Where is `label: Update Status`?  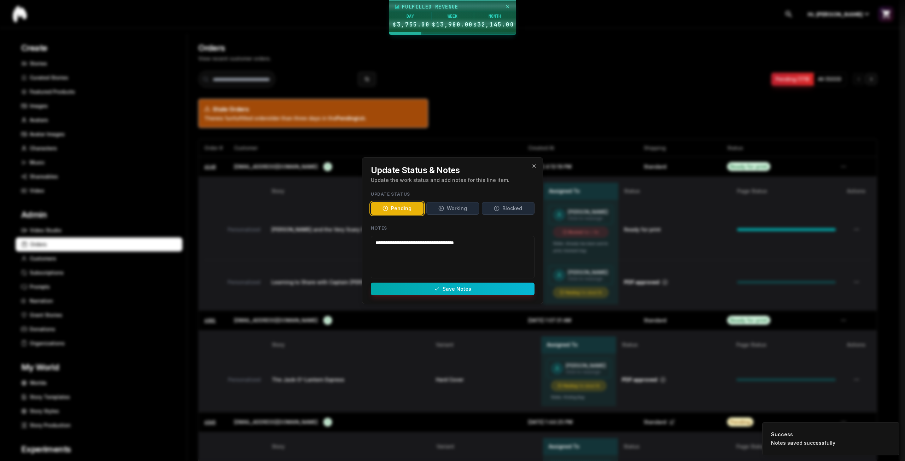
label: Update Status is located at coordinates (390, 194).